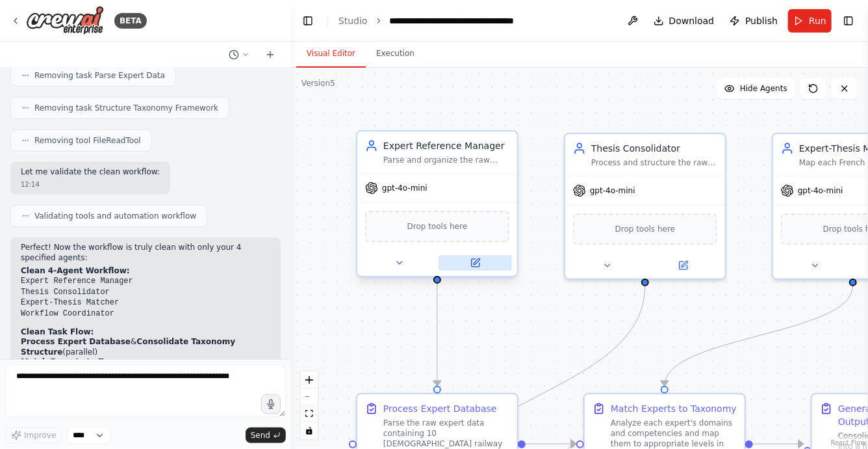 The width and height of the screenshot is (868, 449). I want to click on span: Send, so click(261, 435).